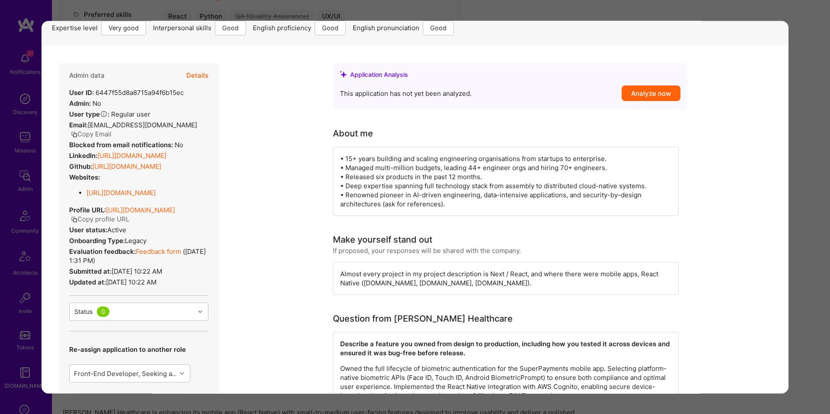 This screenshot has width=830, height=414. I want to click on button: Update, so click(130, 402).